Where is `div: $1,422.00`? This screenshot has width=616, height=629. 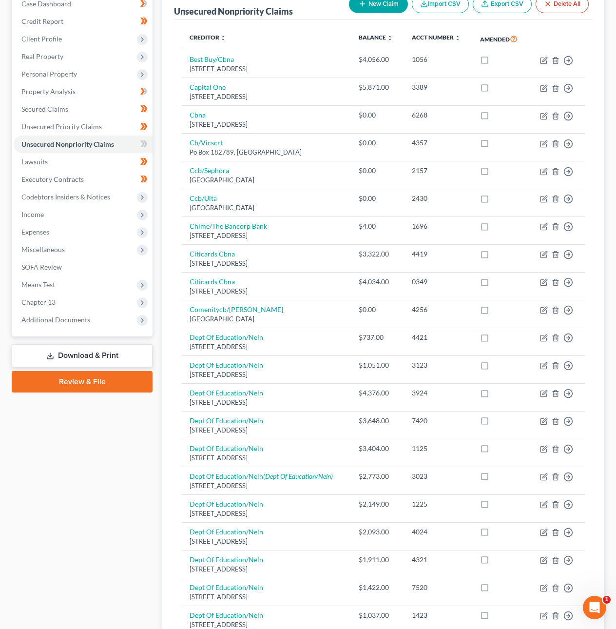
div: $1,422.00 is located at coordinates (377, 587).